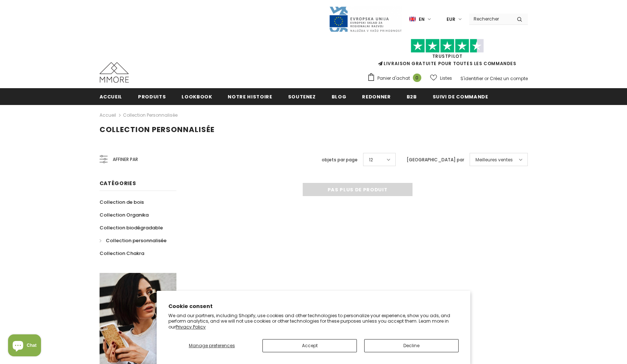  I want to click on inbox-online-store-chat: Shopify online store chat, so click(25, 346).